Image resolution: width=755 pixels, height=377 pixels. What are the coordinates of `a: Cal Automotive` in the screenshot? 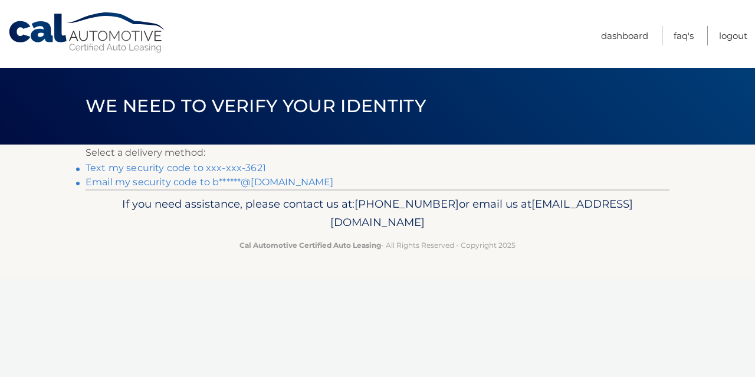 It's located at (87, 32).